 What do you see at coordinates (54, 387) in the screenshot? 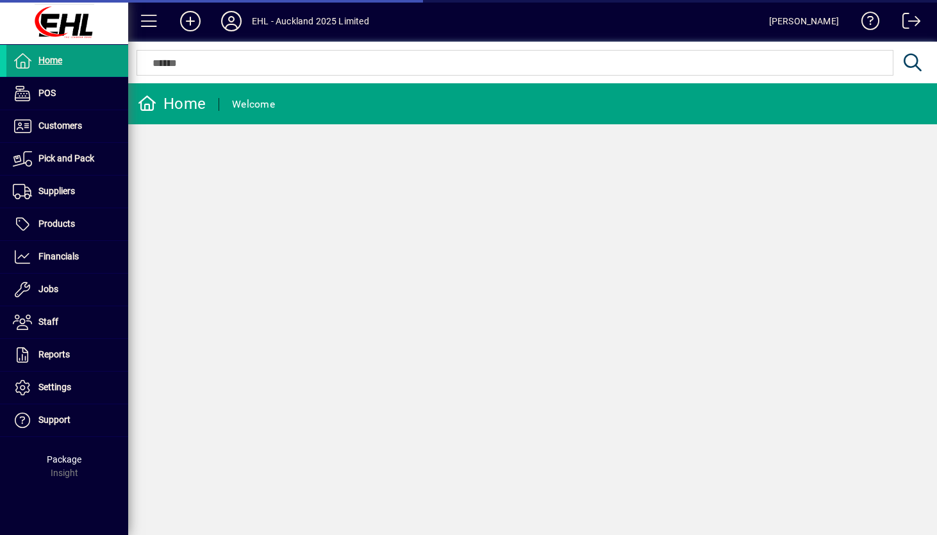
I see `span: Settings` at bounding box center [54, 387].